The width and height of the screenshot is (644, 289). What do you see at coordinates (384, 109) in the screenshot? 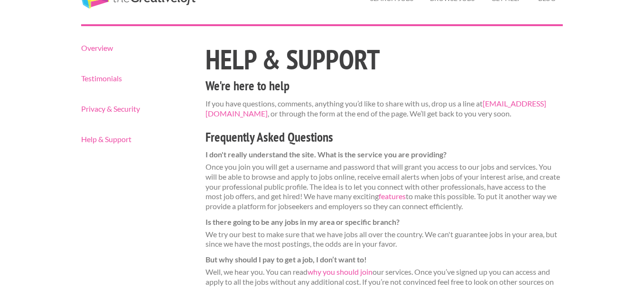
I see `p: If you have questions, comments, anything you’d like to share with us, drop us a line at , or thr...` at bounding box center [384, 109].